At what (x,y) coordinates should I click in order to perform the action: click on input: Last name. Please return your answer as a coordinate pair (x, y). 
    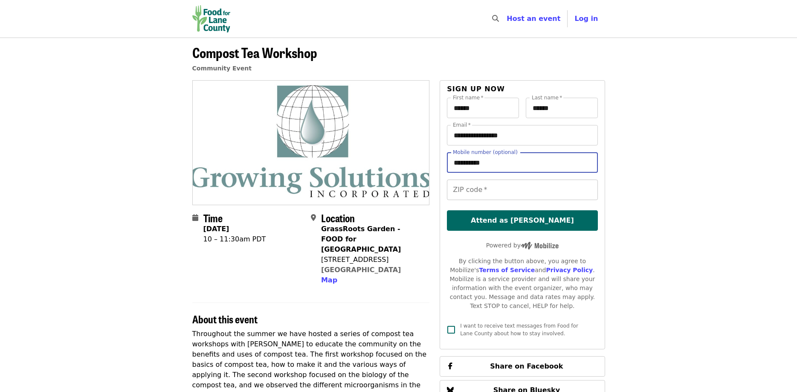
    Looking at the image, I should click on (561, 108).